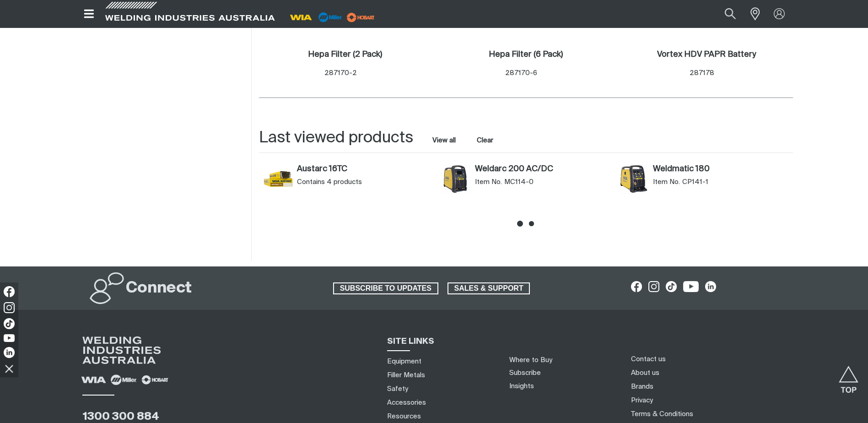 The image size is (868, 423). What do you see at coordinates (648, 358) in the screenshot?
I see `a: Contact us` at bounding box center [648, 358].